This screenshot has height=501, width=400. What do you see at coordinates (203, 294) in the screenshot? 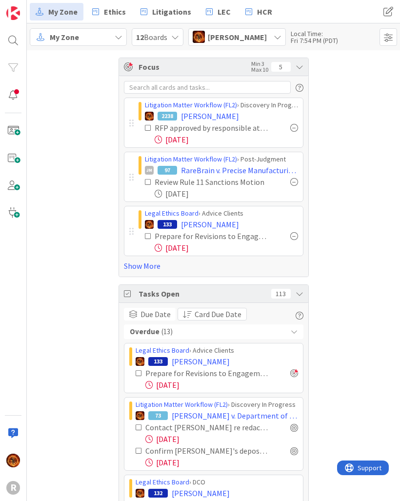
I see `span: Tasks Open` at bounding box center [203, 294].